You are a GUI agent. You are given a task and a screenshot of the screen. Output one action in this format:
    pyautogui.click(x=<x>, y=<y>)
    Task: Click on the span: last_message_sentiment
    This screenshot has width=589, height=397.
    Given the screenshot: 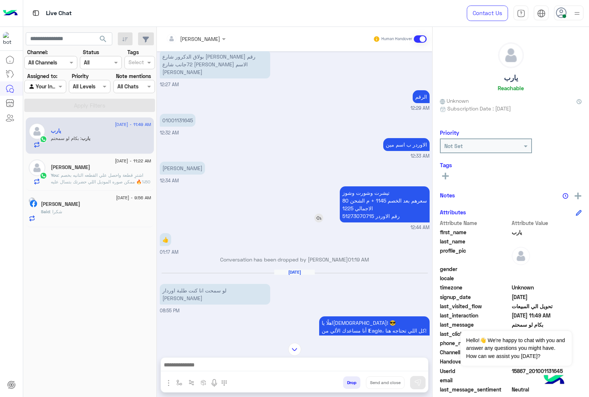 What is the action you would take?
    pyautogui.click(x=475, y=389)
    